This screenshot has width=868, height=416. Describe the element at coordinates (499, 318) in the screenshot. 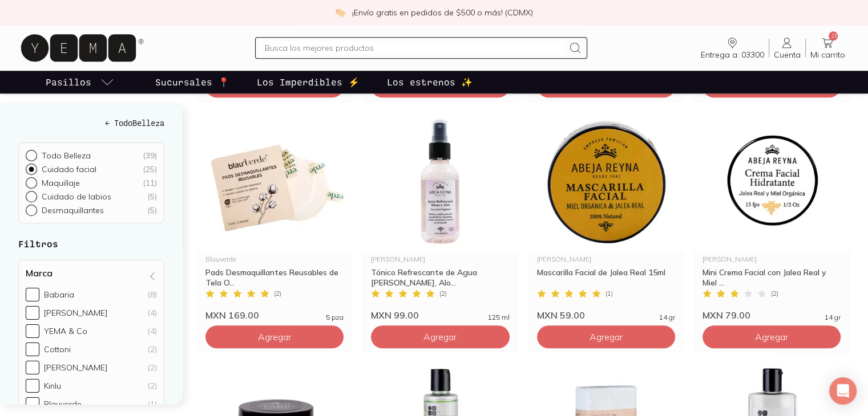

I see `span: 125 ml` at that location.